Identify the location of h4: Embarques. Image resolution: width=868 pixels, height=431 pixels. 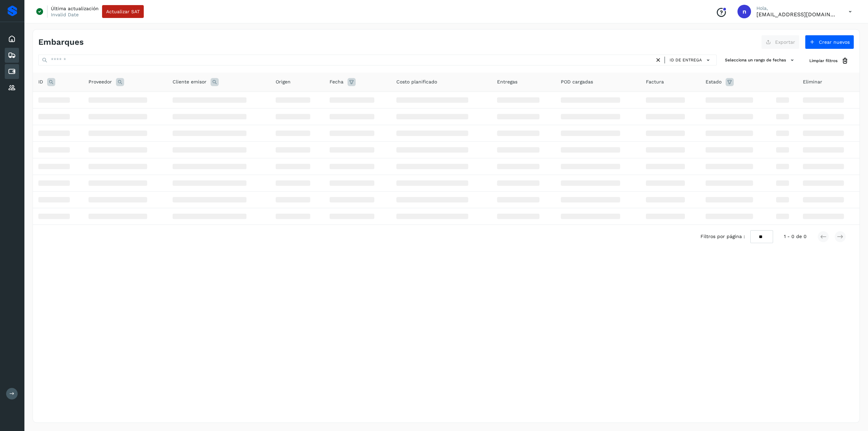
(61, 42).